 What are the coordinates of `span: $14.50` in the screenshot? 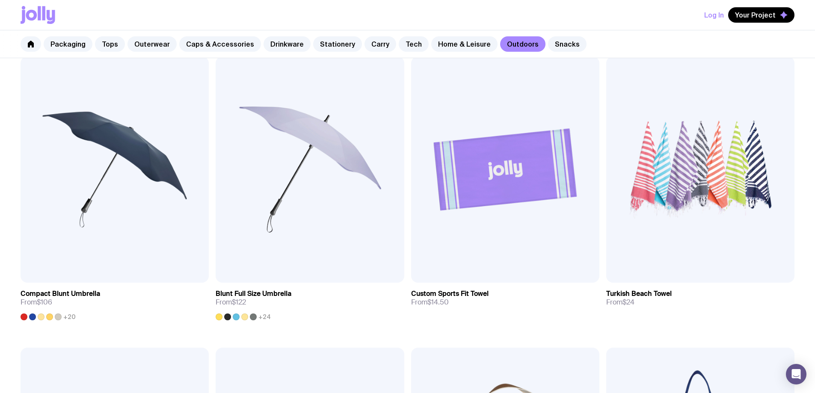 It's located at (438, 302).